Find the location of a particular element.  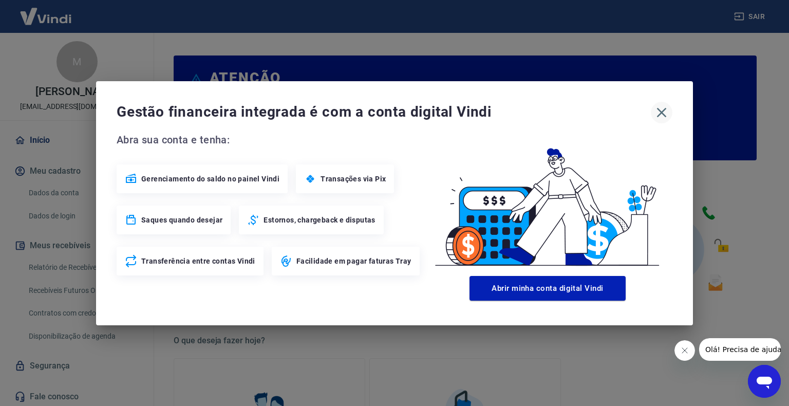

span: Olá! Precisa de ajuda? is located at coordinates (46, 11).